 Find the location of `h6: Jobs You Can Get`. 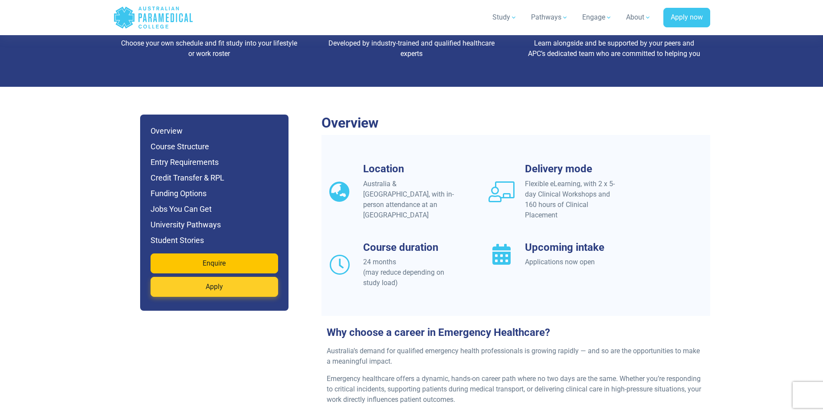

h6: Jobs You Can Get is located at coordinates (214, 209).